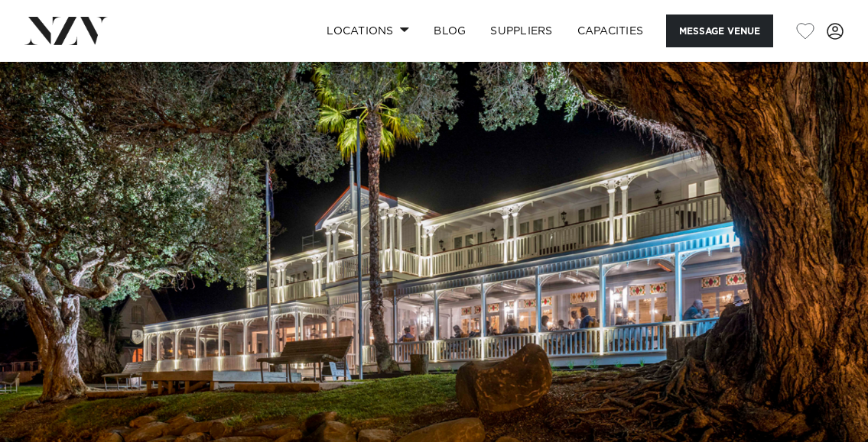 The width and height of the screenshot is (868, 442). What do you see at coordinates (368, 31) in the screenshot?
I see `a: Locations` at bounding box center [368, 31].